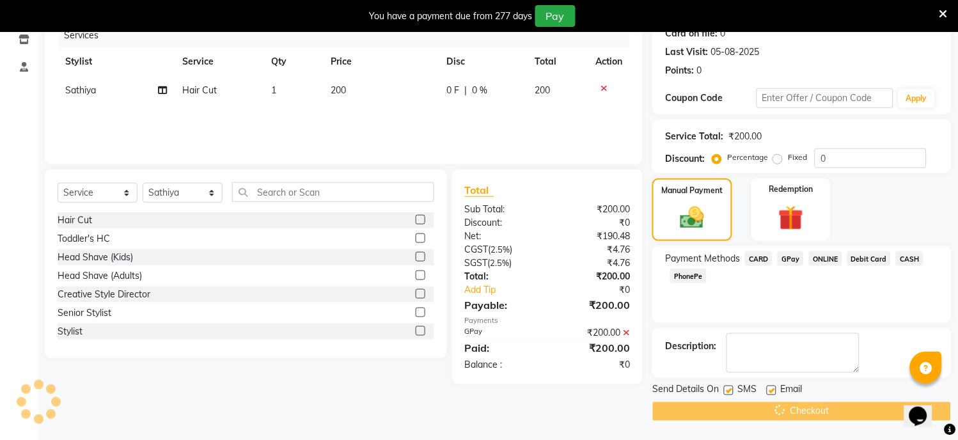 Image resolution: width=958 pixels, height=440 pixels. Describe the element at coordinates (679, 70) in the screenshot. I see `div: Points:` at that location.